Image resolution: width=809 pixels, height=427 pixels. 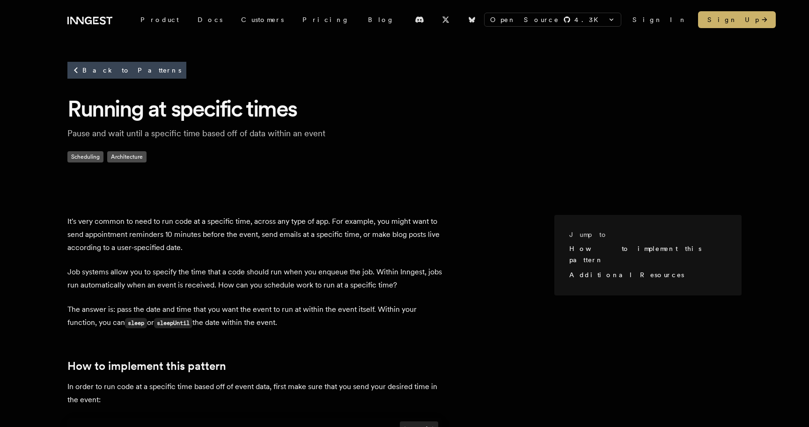 I want to click on a: Back to Patterns, so click(x=127, y=70).